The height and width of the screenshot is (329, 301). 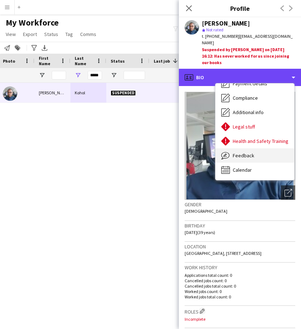 I want to click on div: Additional info, so click(x=255, y=112).